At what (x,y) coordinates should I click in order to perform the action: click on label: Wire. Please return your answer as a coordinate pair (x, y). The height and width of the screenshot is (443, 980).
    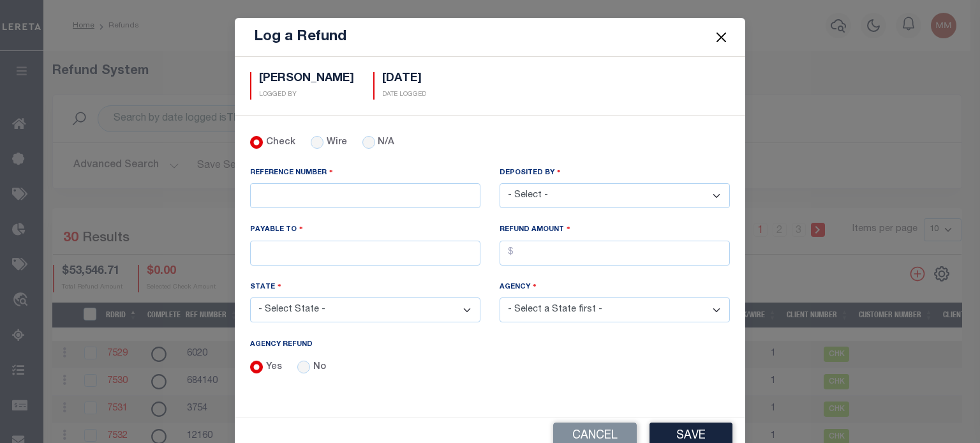
    Looking at the image, I should click on (337, 143).